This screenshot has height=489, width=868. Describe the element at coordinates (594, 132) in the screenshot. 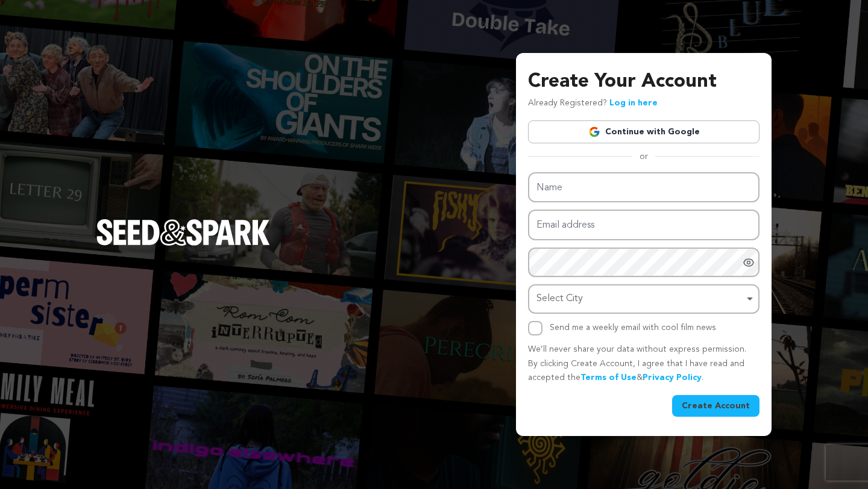

I see `img: Google logo` at that location.